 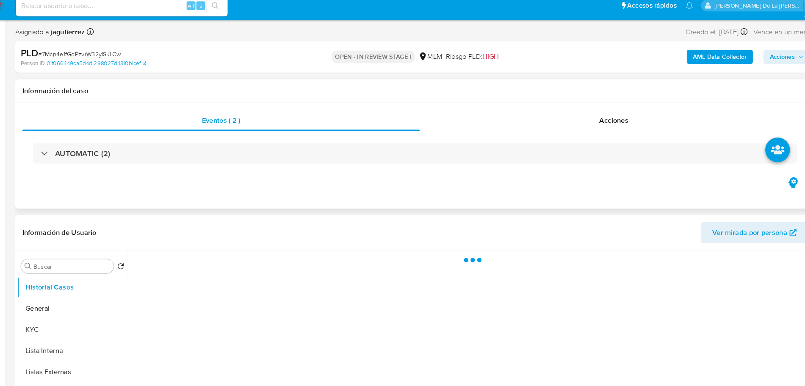 What do you see at coordinates (222, 14) in the screenshot?
I see `button: search-icon` at bounding box center [222, 14].